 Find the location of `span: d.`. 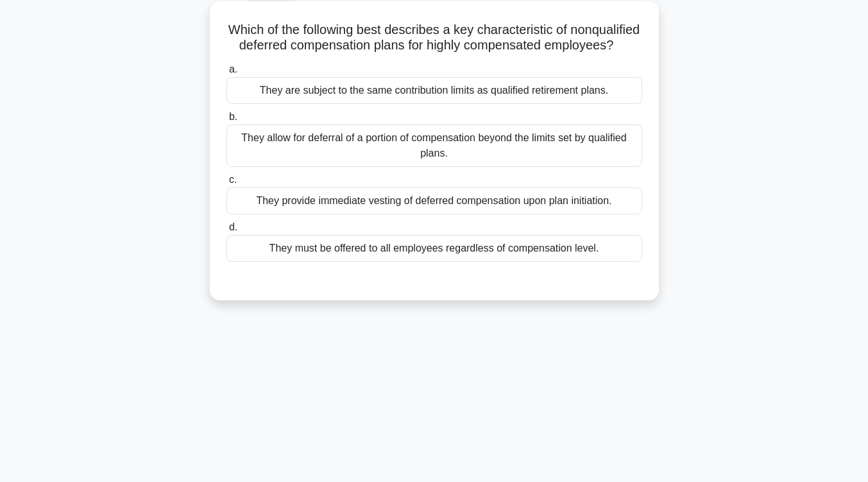

span: d. is located at coordinates (232, 226).